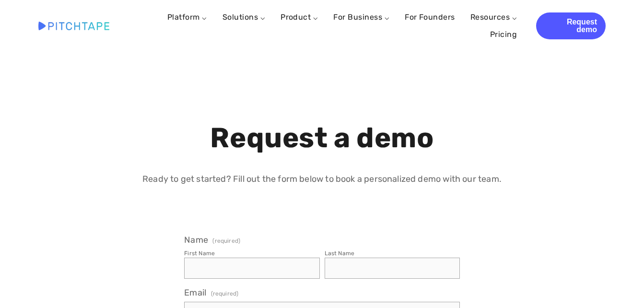 This screenshot has width=644, height=308. I want to click on a: Resources ⌵, so click(494, 17).